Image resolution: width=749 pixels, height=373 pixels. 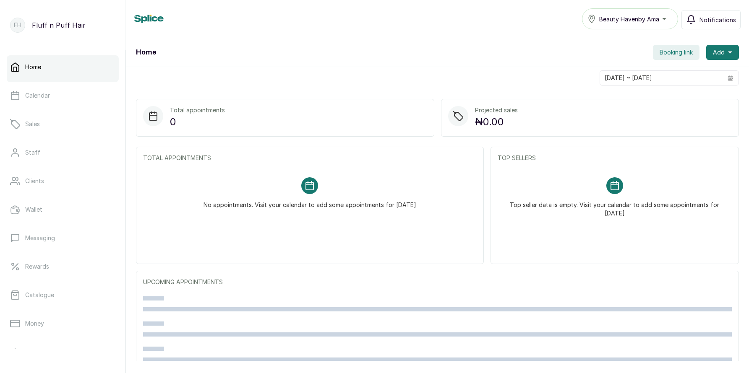 What do you see at coordinates (676, 52) in the screenshot?
I see `button: Booking link` at bounding box center [676, 52].